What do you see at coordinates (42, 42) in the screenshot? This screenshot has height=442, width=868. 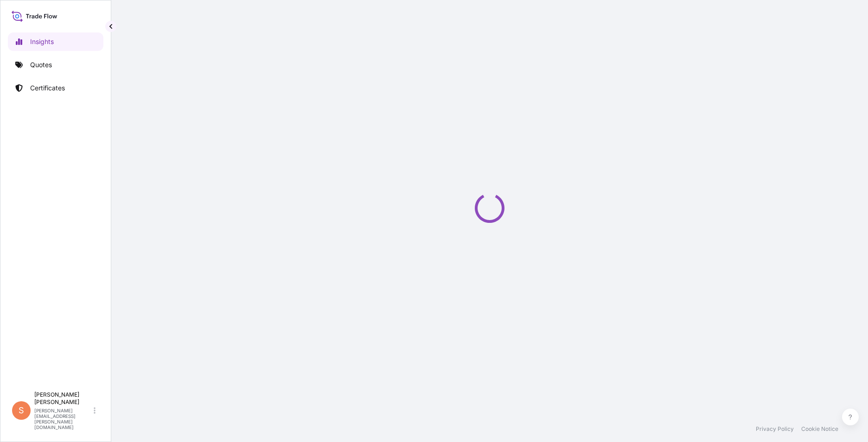 I see `p: Insights` at bounding box center [42, 42].